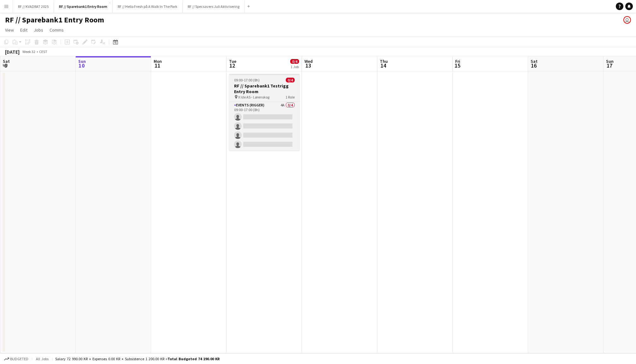 The image size is (636, 364). What do you see at coordinates (81, 65) in the screenshot?
I see `span: 10` at bounding box center [81, 65].